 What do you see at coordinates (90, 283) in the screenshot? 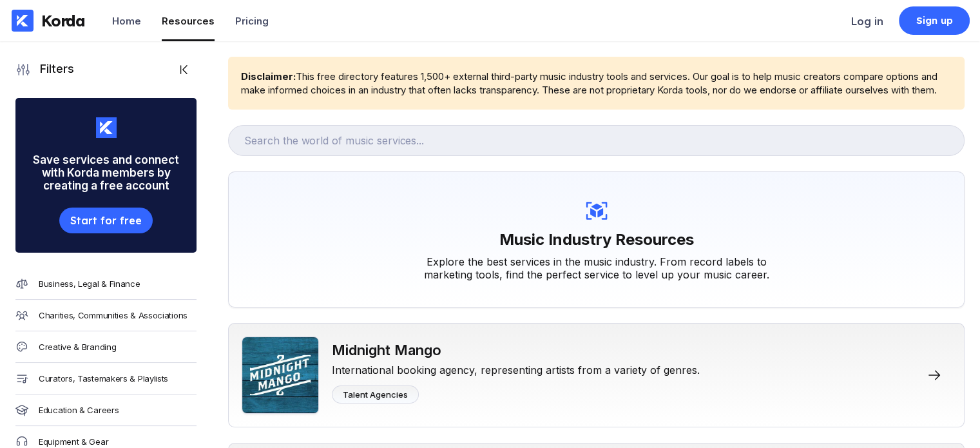
I see `div: Business, Legal & Finance` at bounding box center [90, 283].